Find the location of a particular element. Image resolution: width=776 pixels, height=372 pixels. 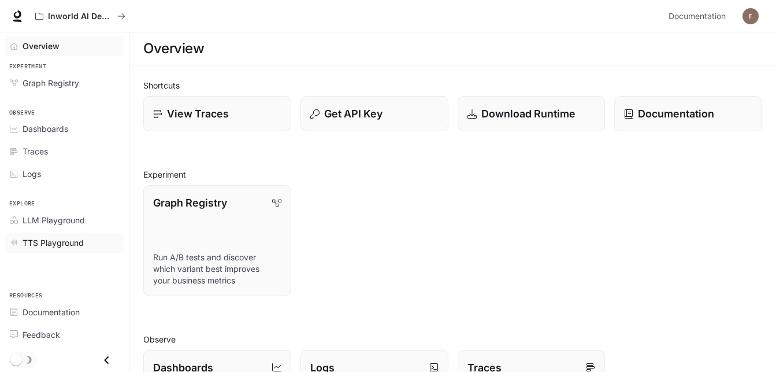

h1: Overview is located at coordinates (173, 49).